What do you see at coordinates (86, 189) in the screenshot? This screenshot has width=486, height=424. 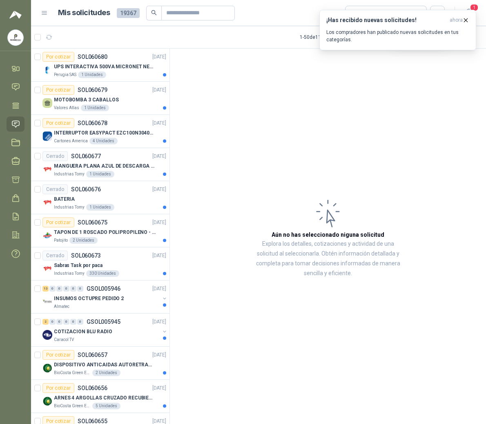 I see `p: SOL060676` at bounding box center [86, 189].